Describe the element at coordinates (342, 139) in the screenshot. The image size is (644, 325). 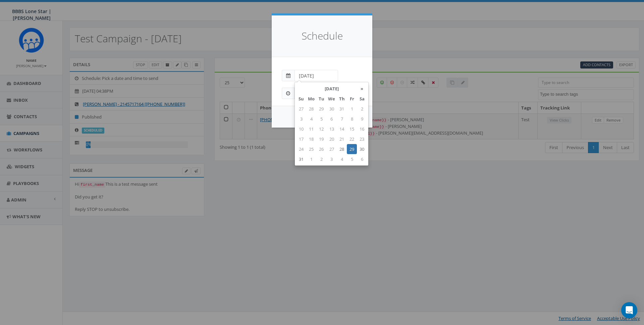
I see `td: 21` at that location.